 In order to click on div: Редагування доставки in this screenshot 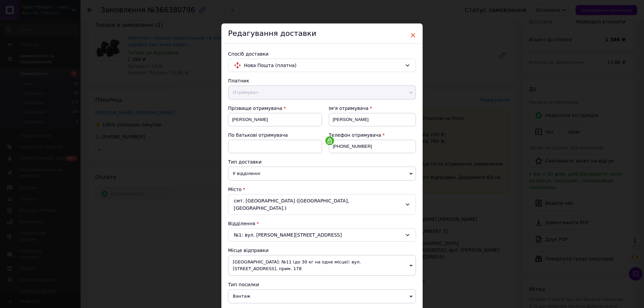, I will do `click(322, 33)`.